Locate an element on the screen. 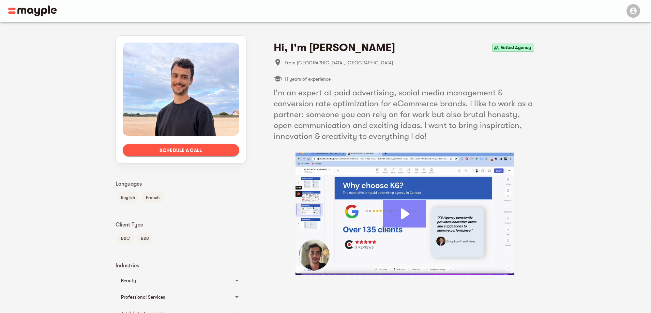  span: Vetted Agency is located at coordinates (516, 48).